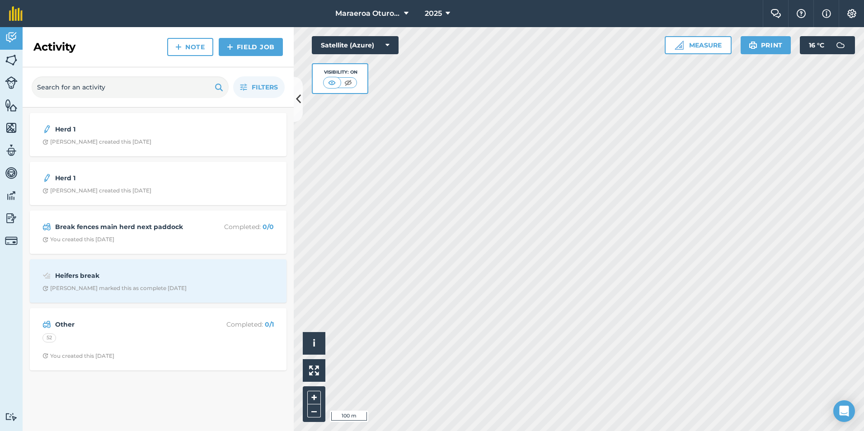 The width and height of the screenshot is (864, 431). I want to click on img: fieldmargin Logo, so click(16, 14).